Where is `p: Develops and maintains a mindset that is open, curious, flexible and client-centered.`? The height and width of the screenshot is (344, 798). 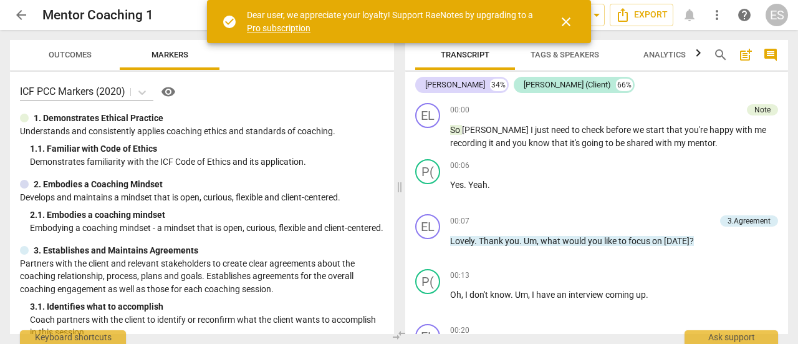 p: Develops and maintains a mindset that is open, curious, flexible and client-centered. is located at coordinates (202, 197).